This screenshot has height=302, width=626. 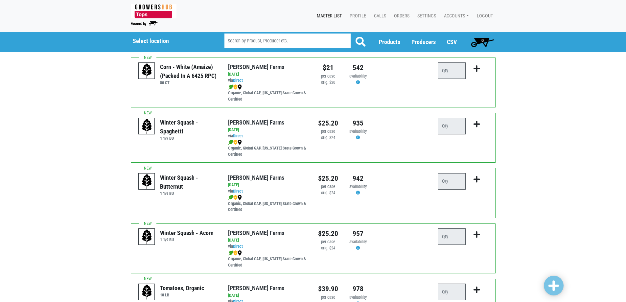 What do you see at coordinates (452, 42) in the screenshot?
I see `a: CSV` at bounding box center [452, 42].